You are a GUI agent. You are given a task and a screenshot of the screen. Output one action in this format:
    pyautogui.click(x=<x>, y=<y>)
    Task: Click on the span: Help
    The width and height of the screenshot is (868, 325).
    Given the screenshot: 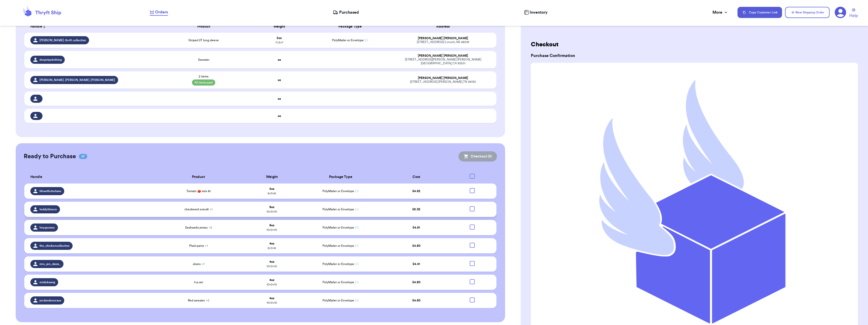 What is the action you would take?
    pyautogui.click(x=854, y=16)
    